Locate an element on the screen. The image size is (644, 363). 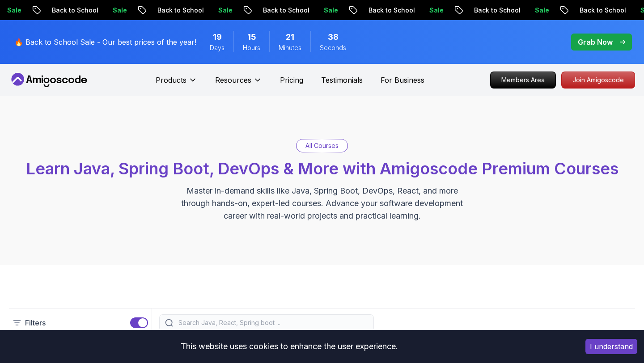
a: Pricing is located at coordinates (292, 80).